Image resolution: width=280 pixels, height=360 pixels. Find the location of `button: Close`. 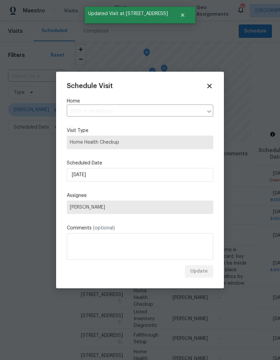

button: Close is located at coordinates (182, 15).